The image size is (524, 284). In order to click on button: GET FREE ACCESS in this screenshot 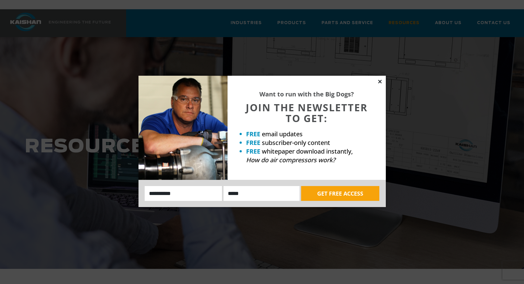, I will do `click(340, 194)`.